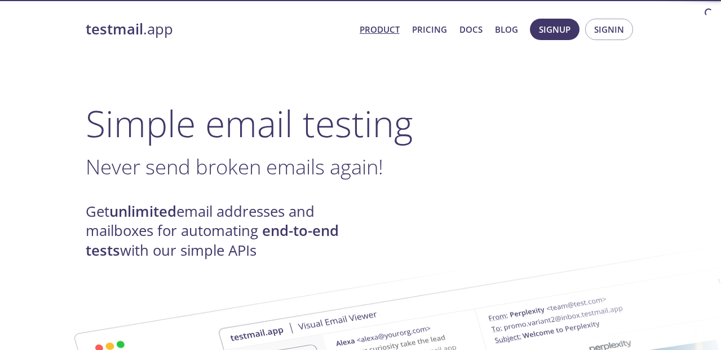  What do you see at coordinates (609, 29) in the screenshot?
I see `span: Signin` at bounding box center [609, 29].